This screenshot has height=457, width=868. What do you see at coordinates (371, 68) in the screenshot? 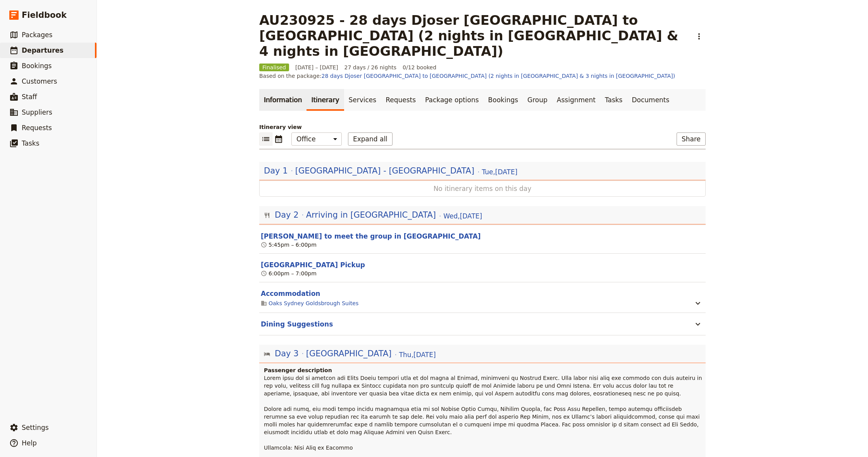
I see `span: 27 days / 26 nights` at bounding box center [371, 68].